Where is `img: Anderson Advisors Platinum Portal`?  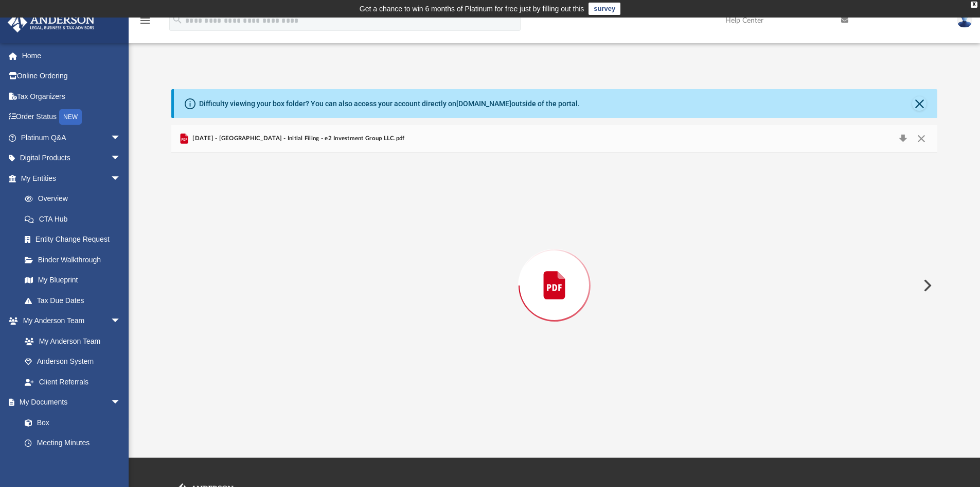
img: Anderson Advisors Platinum Portal is located at coordinates (51, 22).